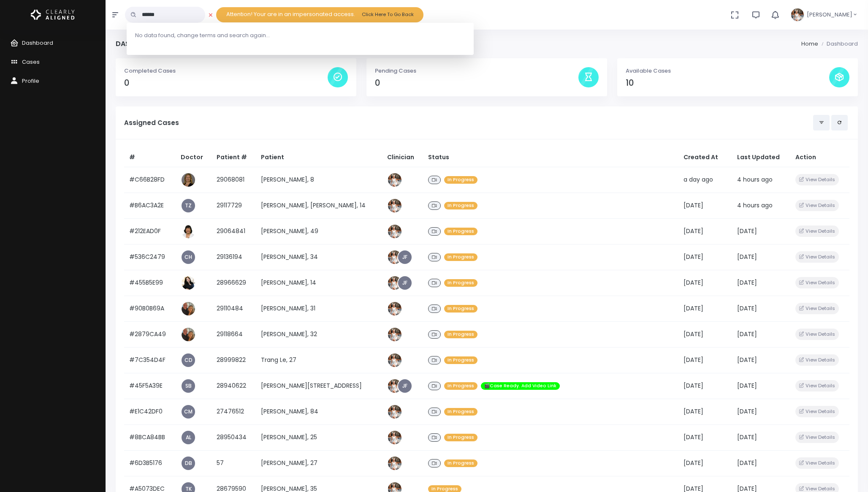  Describe the element at coordinates (234, 283) in the screenshot. I see `td: 28966629` at that location.